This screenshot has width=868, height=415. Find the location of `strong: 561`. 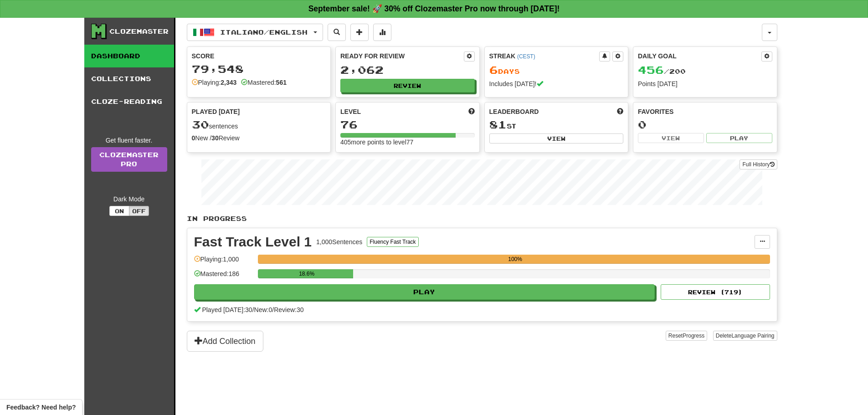

strong: 561 is located at coordinates (281, 83).